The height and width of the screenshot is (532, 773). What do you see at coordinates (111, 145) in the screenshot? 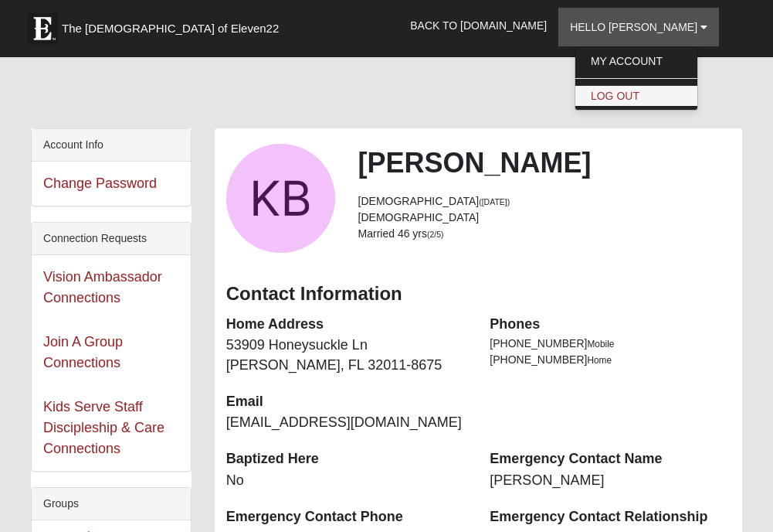
I see `div: Account Info` at bounding box center [111, 145].